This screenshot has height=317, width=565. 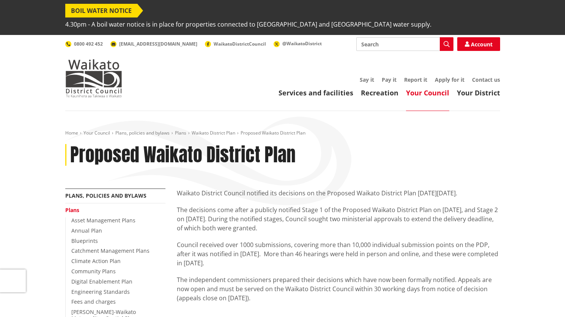 I want to click on a: Annual Plan, so click(x=87, y=230).